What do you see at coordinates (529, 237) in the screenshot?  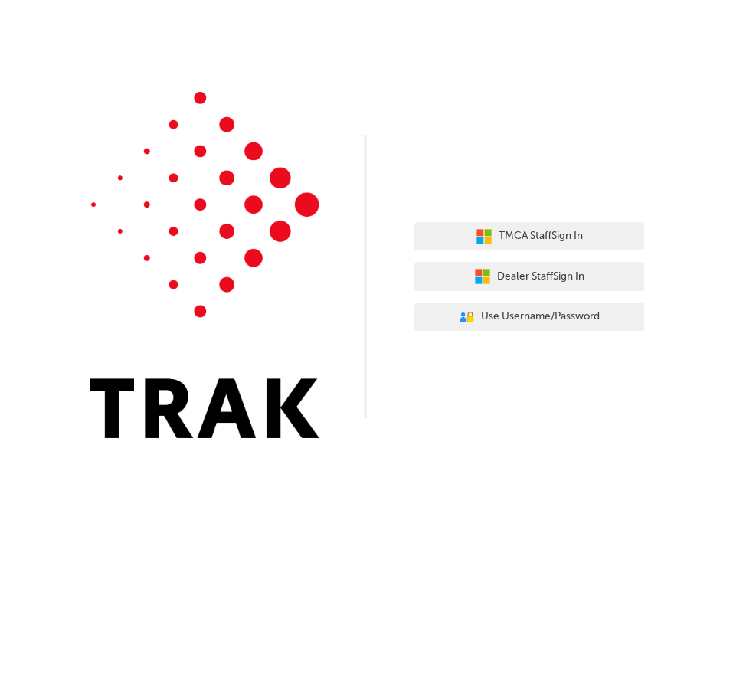 I see `button: TMCA StaffSign In` at bounding box center [529, 237].